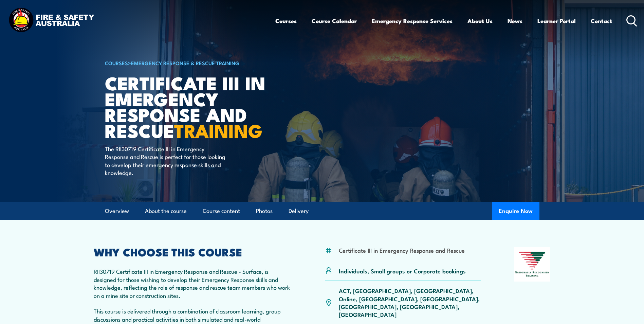  I want to click on a: Emergency Response & Rescue Training, so click(185, 63).